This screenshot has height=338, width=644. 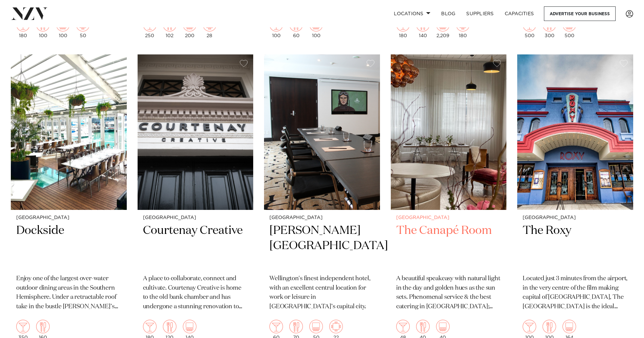 What do you see at coordinates (189, 28) in the screenshot?
I see `div: 200` at bounding box center [189, 28].